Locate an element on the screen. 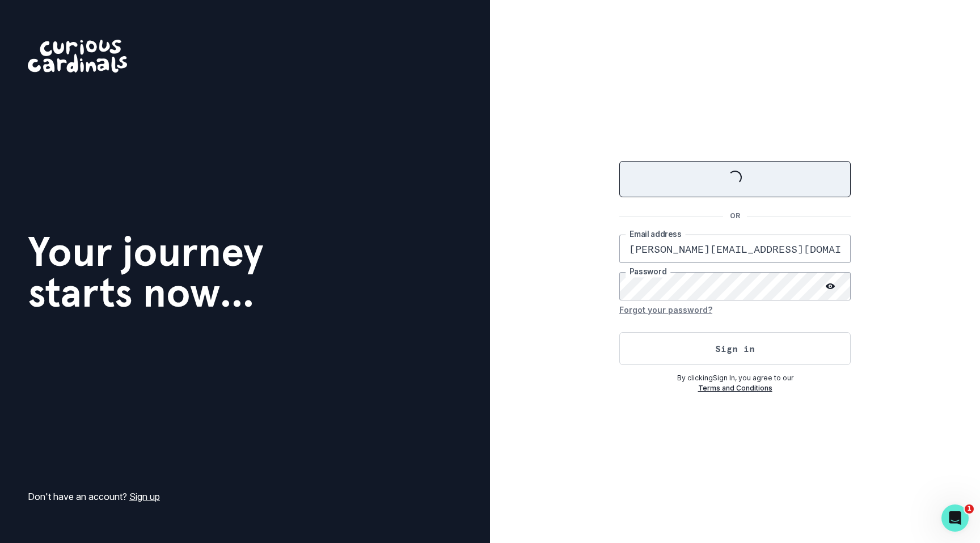  h1: Your journey starts now... is located at coordinates (146, 272).